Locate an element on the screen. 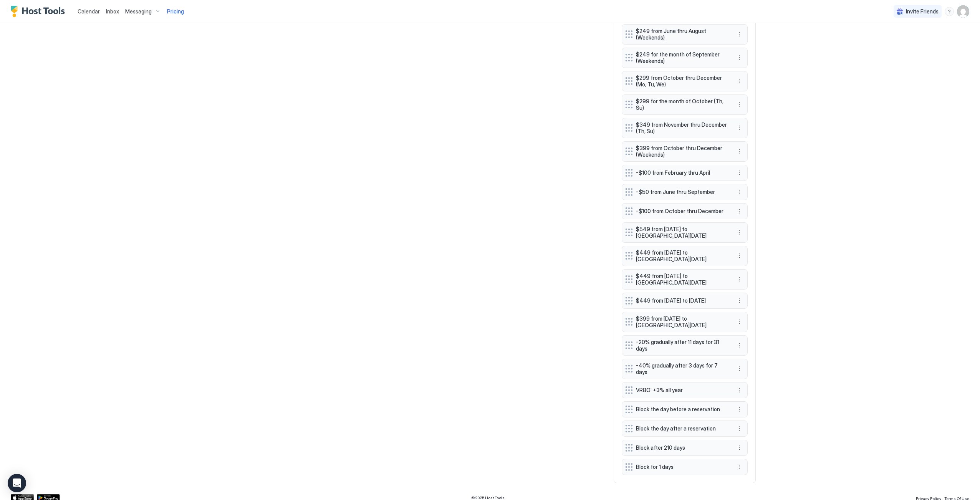 This screenshot has height=500, width=980. span: $249 from June thru August (Weekends) is located at coordinates (682, 34).